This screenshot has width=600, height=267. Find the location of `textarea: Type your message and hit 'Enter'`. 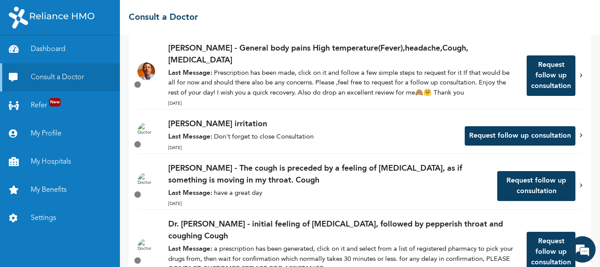

textarea: Type your message and hit 'Enter' is located at coordinates (86, 206).